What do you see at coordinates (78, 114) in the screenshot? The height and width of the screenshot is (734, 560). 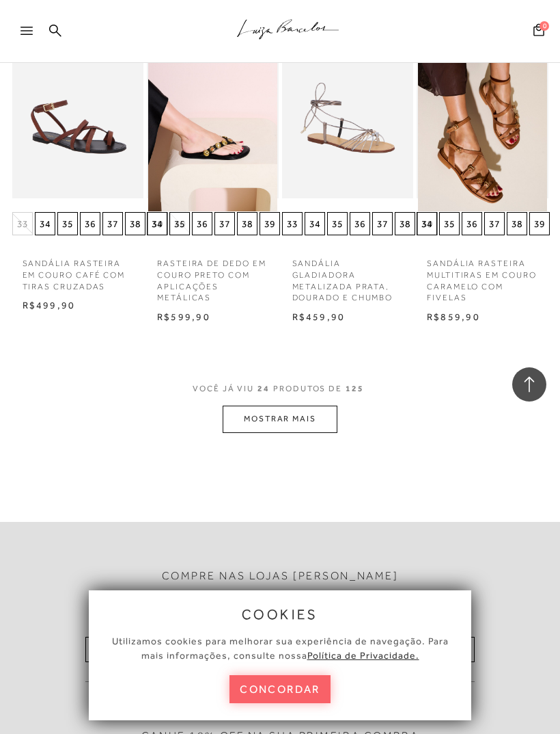 I see `a: SANDÁLIA RASTEIRA EM COURO CAFÉ COM TIRAS CRUZADAS SANDÁLIA RASTEIRA EM COURO CAFÉ COM TIRAS CRUZ...` at bounding box center [78, 114].